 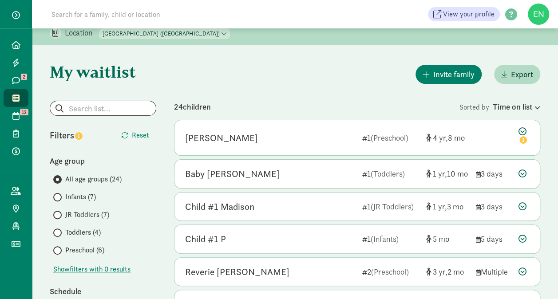 I want to click on a: 2, so click(x=16, y=80).